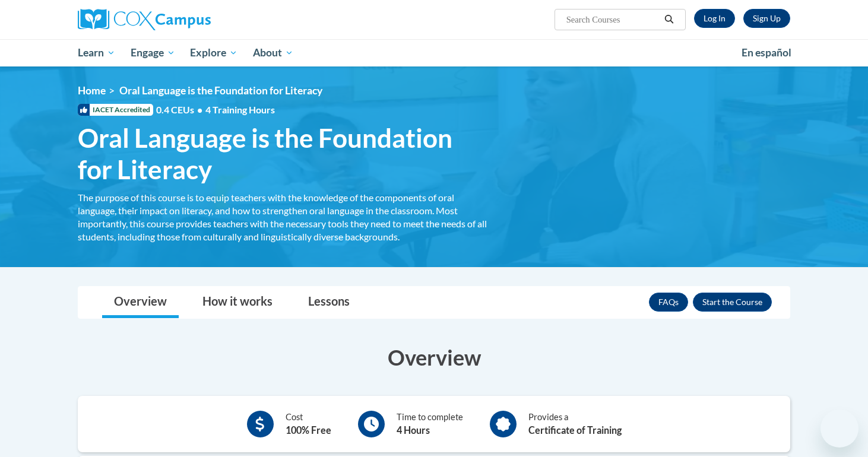 Image resolution: width=868 pixels, height=457 pixels. What do you see at coordinates (153, 53) in the screenshot?
I see `span: Engage` at bounding box center [153, 53].